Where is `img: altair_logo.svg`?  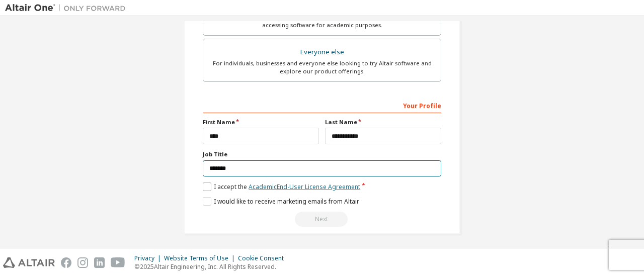 img: altair_logo.svg is located at coordinates (29, 263).